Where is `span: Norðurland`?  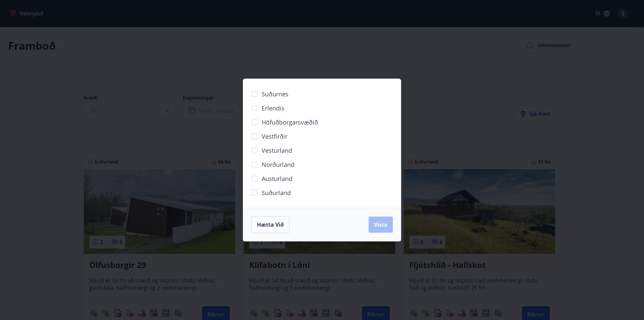
span: Norðurland is located at coordinates (278, 164).